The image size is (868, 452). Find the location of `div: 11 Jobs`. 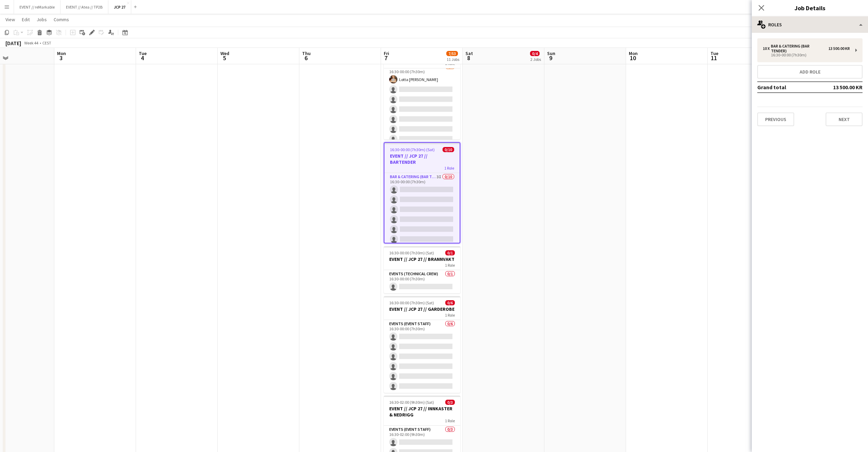

div: 11 Jobs is located at coordinates (453, 59).